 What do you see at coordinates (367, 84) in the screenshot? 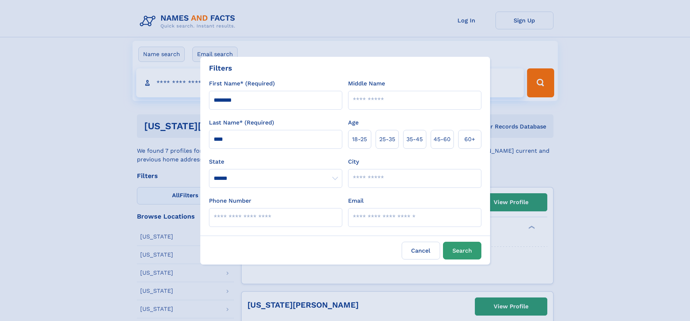
I see `label: Middle Name` at bounding box center [367, 84].